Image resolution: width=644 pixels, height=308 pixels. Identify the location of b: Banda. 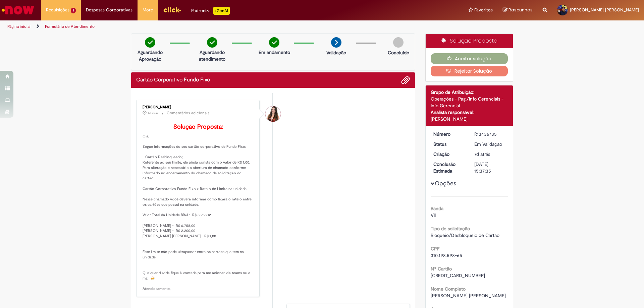
(437, 208).